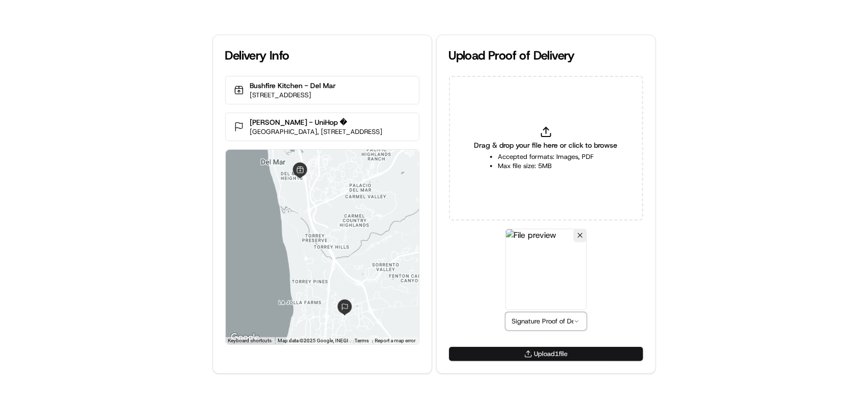 The width and height of the screenshot is (868, 408). Describe the element at coordinates (547, 145) in the screenshot. I see `span: Drag & drop your file here or click to browse` at that location.